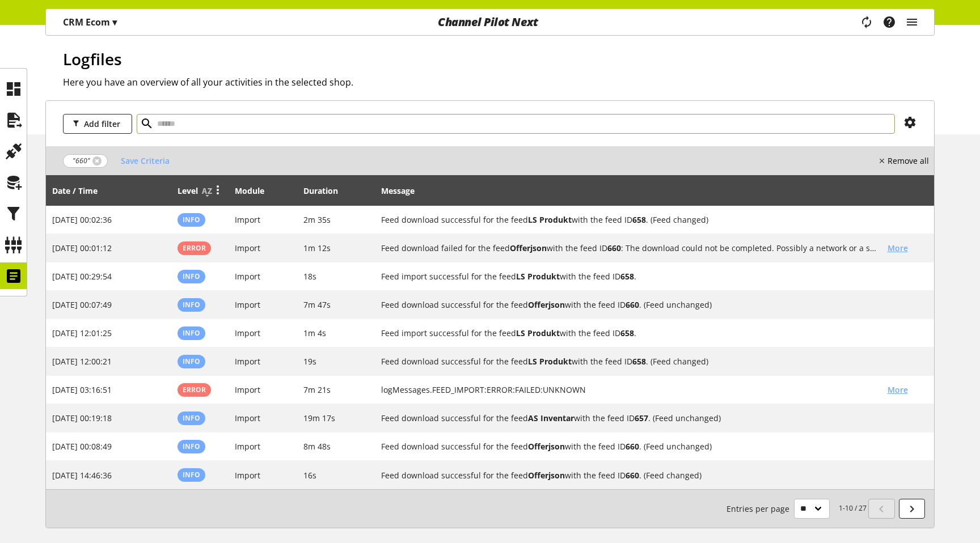  What do you see at coordinates (92, 59) in the screenshot?
I see `span: Logfiles` at bounding box center [92, 59].